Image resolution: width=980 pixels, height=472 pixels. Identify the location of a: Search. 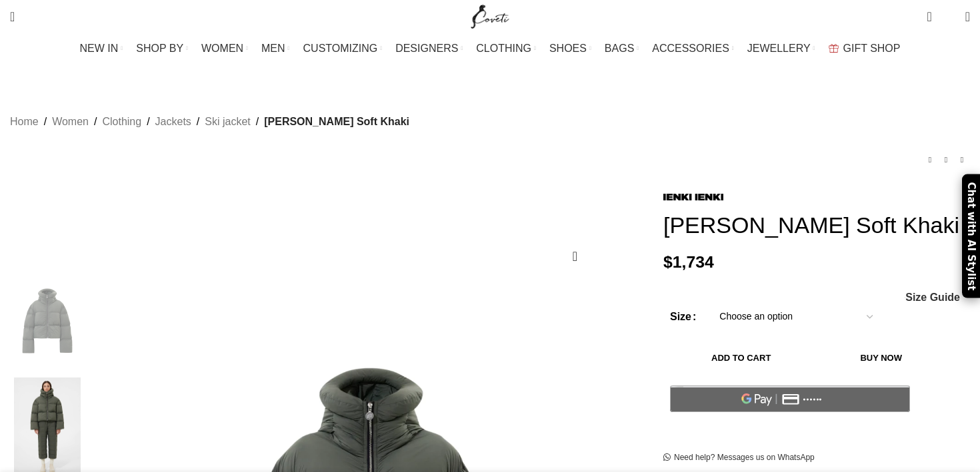
(12, 17).